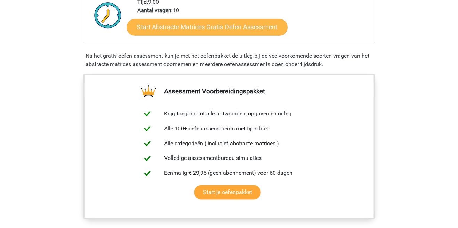 The height and width of the screenshot is (228, 458). What do you see at coordinates (207, 27) in the screenshot?
I see `a: Start Abstracte Matrices Gratis Oefen Assessment` at bounding box center [207, 27].